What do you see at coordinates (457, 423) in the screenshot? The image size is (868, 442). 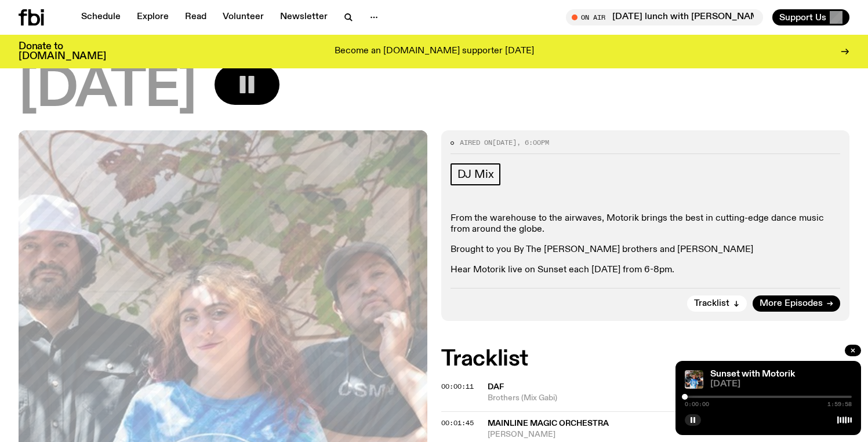 I see `button: 00:01:45` at bounding box center [457, 423].